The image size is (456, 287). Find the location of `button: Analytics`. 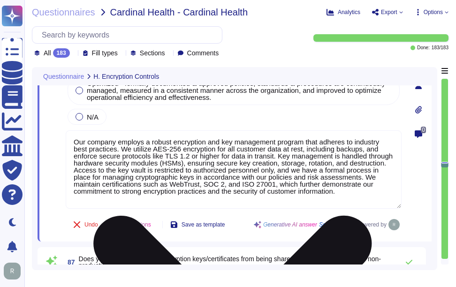

button: Analytics is located at coordinates (343, 12).